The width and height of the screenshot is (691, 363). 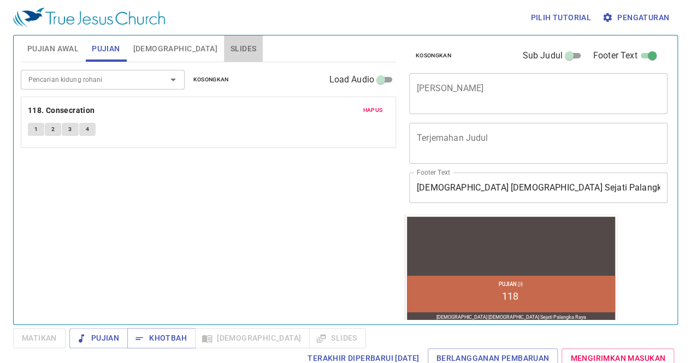 I want to click on span: Footer Text, so click(x=615, y=56).